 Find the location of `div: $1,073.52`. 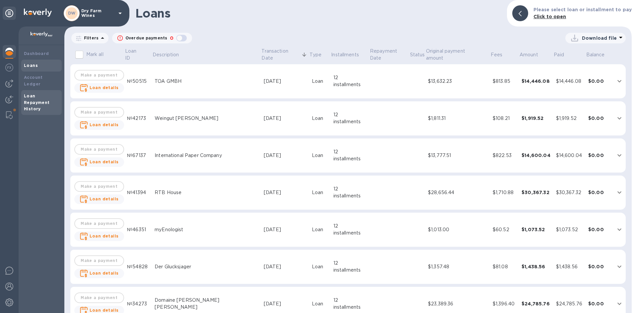

div: $1,073.52 is located at coordinates (569, 230).